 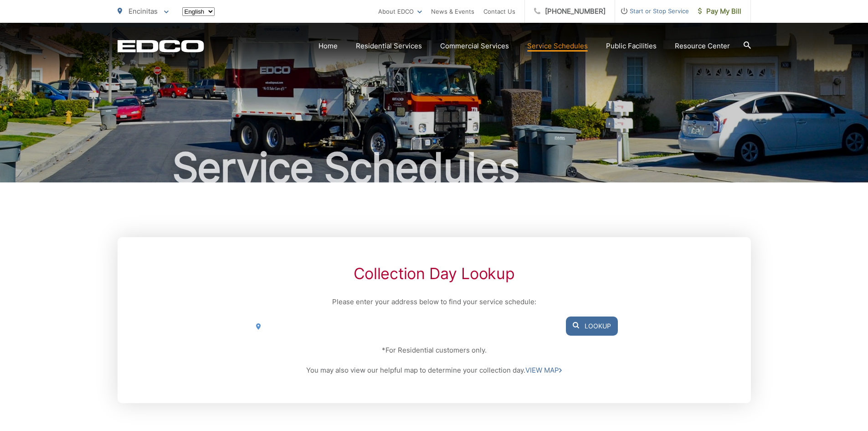 I want to click on a: News & Events, so click(x=452, y=12).